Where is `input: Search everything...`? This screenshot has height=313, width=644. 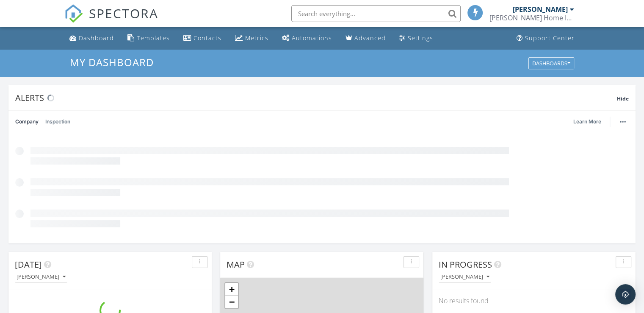 input: Search everything... is located at coordinates (376, 13).